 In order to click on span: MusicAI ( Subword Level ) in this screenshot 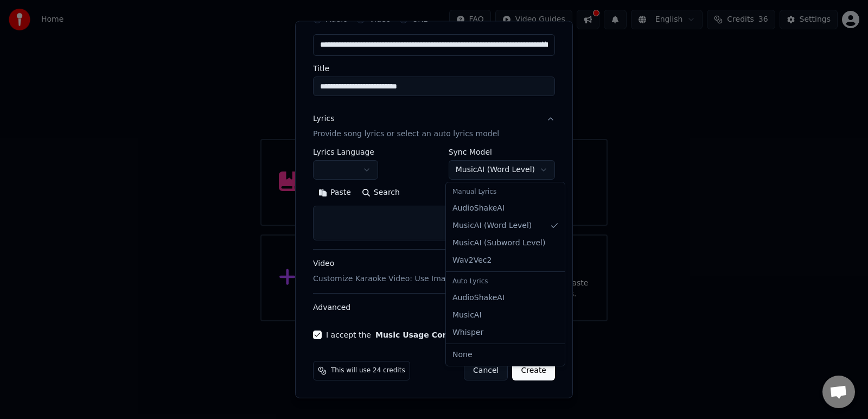, I will do `click(499, 243)`.